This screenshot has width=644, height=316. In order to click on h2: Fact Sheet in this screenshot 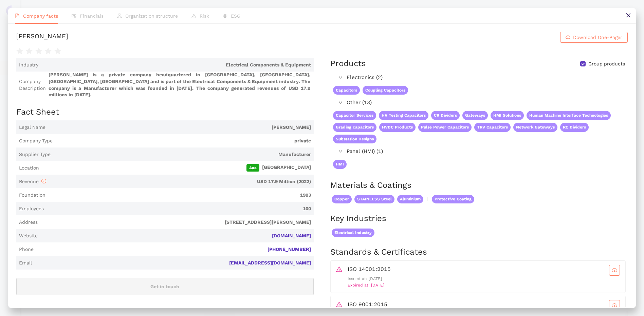, I will do `click(165, 112)`.